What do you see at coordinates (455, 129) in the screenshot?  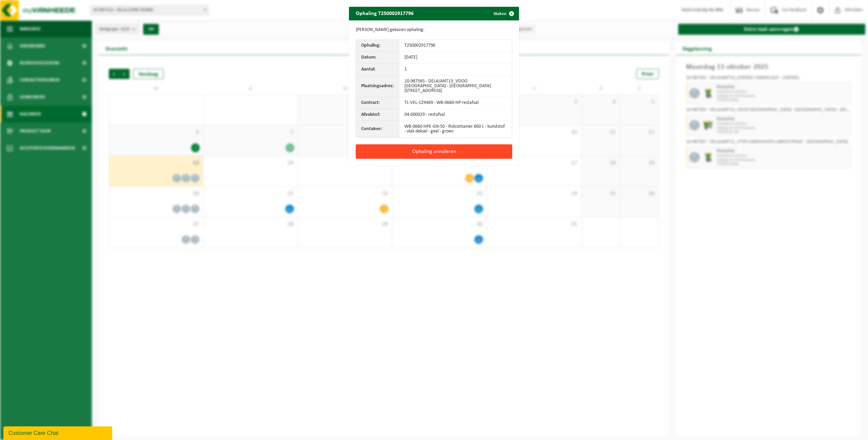 I see `td: WB-0660-HPE-GN-50 - Rolcontainer 660 L - kunststof - vlak deksel - geel - groen` at bounding box center [455, 129].